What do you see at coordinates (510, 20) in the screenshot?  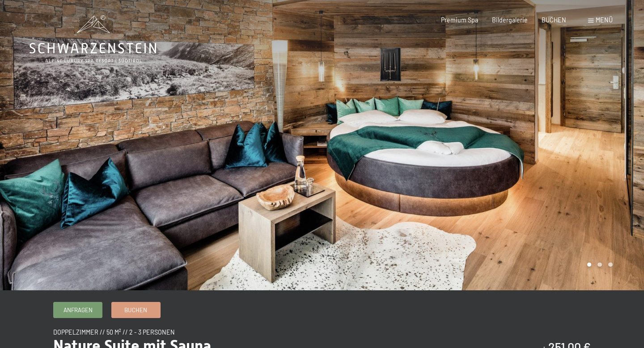 I see `span: Bildergalerie` at bounding box center [510, 20].